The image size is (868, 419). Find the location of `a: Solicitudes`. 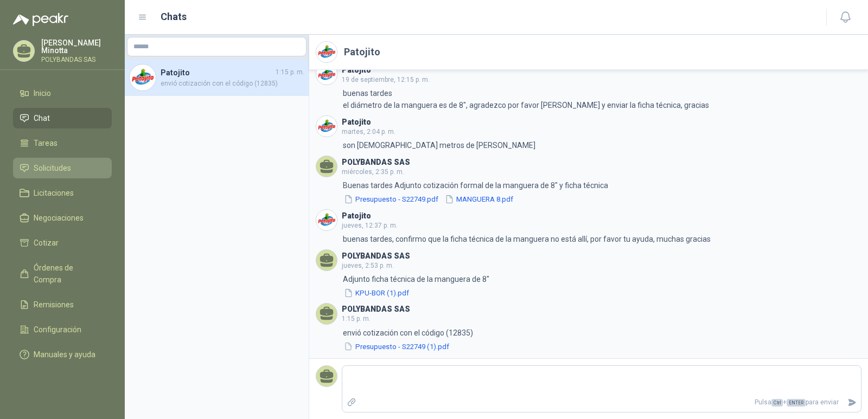

a: Solicitudes is located at coordinates (62, 168).